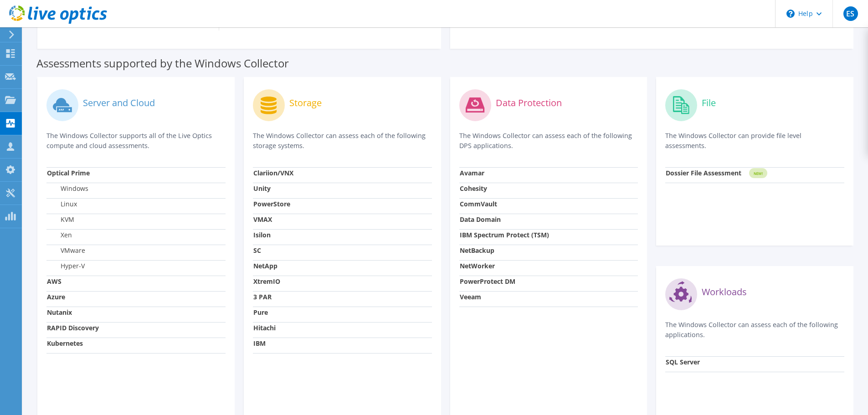  What do you see at coordinates (65, 343) in the screenshot?
I see `strong: Kubernetes` at bounding box center [65, 343].